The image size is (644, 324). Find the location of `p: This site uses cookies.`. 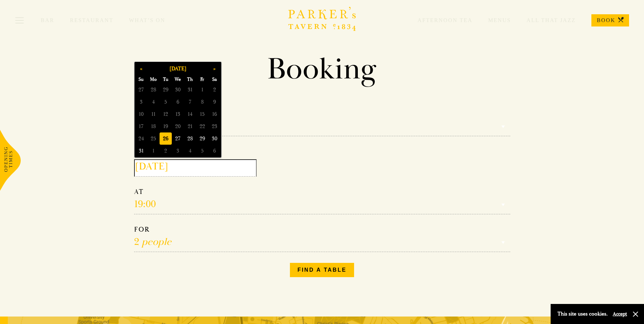

p: This site uses cookies. is located at coordinates (582, 314).